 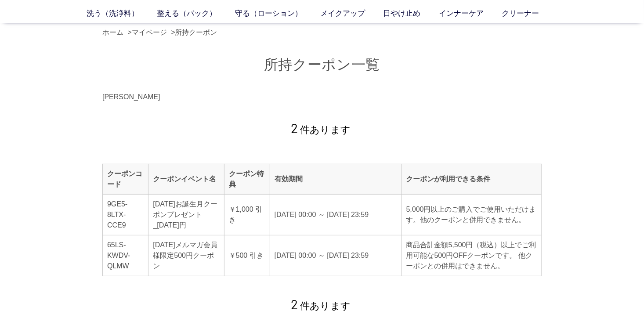 I want to click on th: クーポンコード, so click(x=125, y=179).